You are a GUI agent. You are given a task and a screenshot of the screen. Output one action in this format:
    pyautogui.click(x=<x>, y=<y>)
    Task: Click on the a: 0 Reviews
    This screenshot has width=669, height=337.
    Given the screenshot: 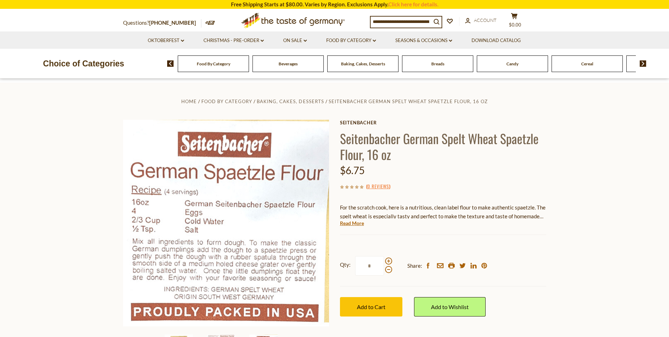 What is the action you would take?
    pyautogui.click(x=378, y=186)
    